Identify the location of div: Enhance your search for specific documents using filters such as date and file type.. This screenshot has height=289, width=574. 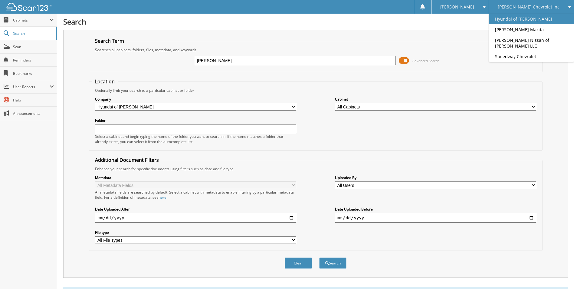
(315, 169).